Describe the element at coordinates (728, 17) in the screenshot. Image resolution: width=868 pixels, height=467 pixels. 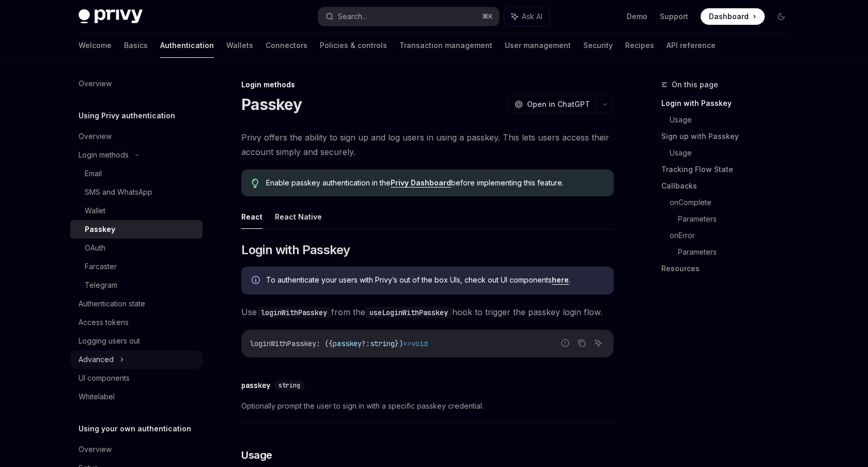
I see `span: Dashboard` at that location.